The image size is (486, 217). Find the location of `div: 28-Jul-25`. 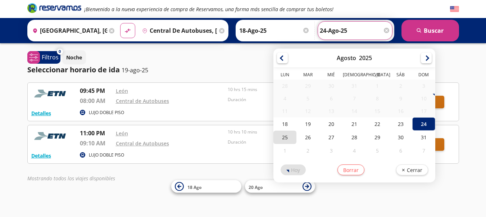

div: 28-Jul-25 is located at coordinates (285, 86).